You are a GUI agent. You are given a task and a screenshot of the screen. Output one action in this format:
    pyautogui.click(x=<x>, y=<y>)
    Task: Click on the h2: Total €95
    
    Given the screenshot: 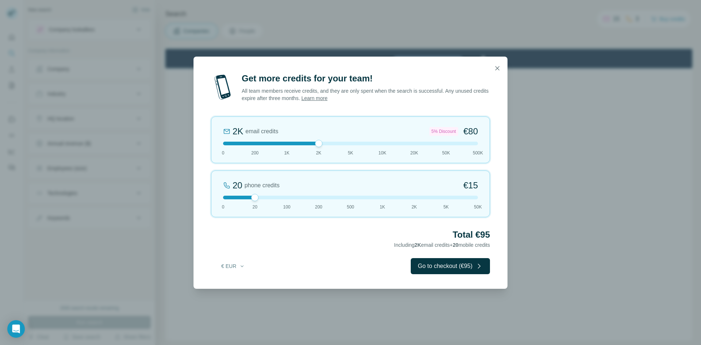 What is the action you would take?
    pyautogui.click(x=350, y=235)
    